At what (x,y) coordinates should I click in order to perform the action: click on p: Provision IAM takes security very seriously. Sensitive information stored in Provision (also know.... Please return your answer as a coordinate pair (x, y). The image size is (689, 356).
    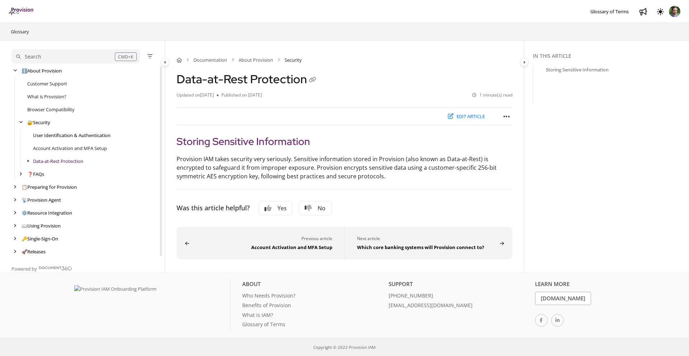
    Looking at the image, I should click on (345, 168).